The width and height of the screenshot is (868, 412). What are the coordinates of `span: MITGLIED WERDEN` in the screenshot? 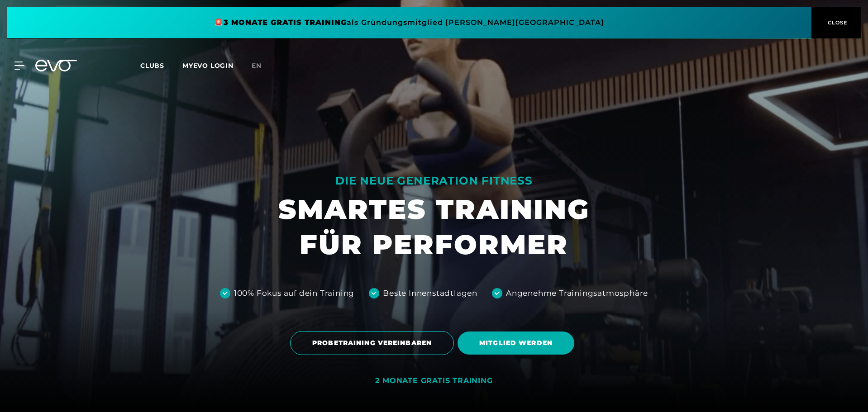 It's located at (516, 343).